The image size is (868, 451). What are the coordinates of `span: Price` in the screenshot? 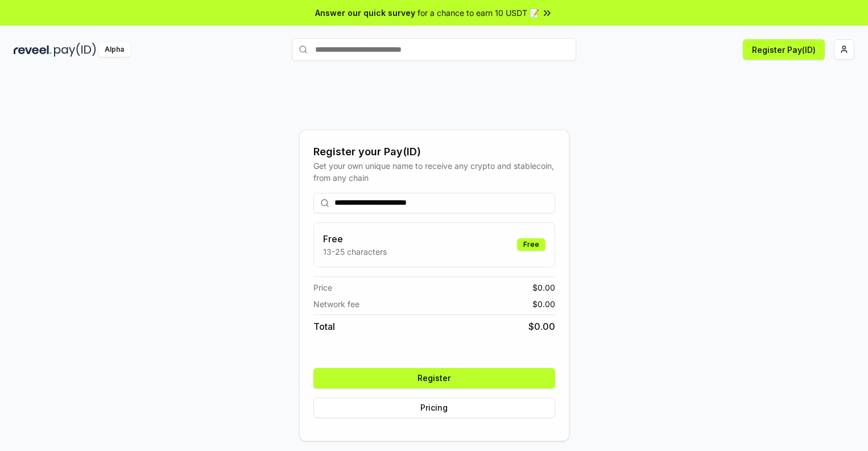 It's located at (323, 287).